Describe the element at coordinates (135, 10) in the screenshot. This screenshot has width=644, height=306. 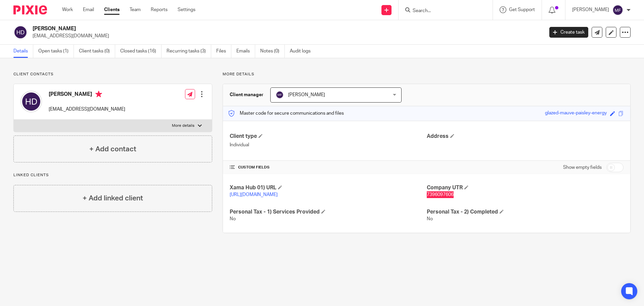
I see `a: Team` at that location.